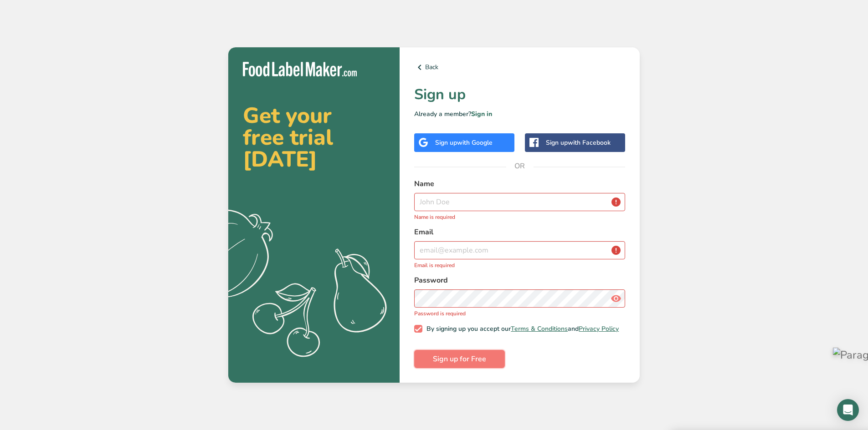  Describe the element at coordinates (459, 359) in the screenshot. I see `span: Sign up for Free` at that location.